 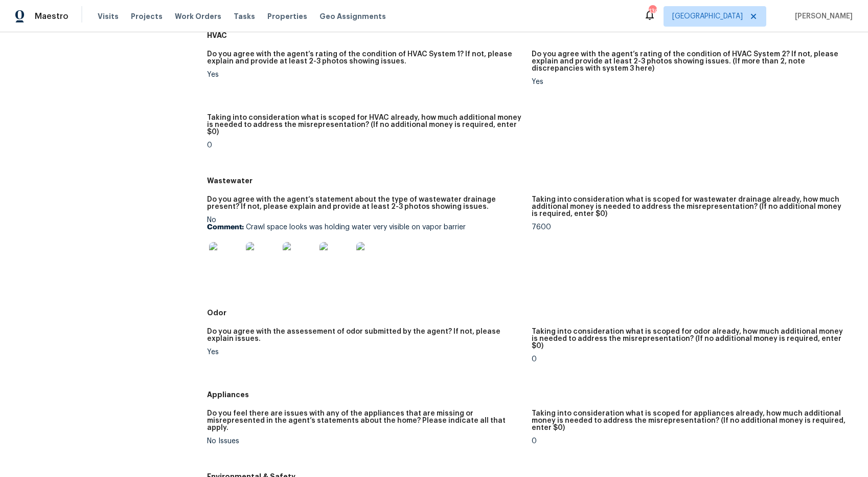 I want to click on div: No Issues, so click(x=364, y=441).